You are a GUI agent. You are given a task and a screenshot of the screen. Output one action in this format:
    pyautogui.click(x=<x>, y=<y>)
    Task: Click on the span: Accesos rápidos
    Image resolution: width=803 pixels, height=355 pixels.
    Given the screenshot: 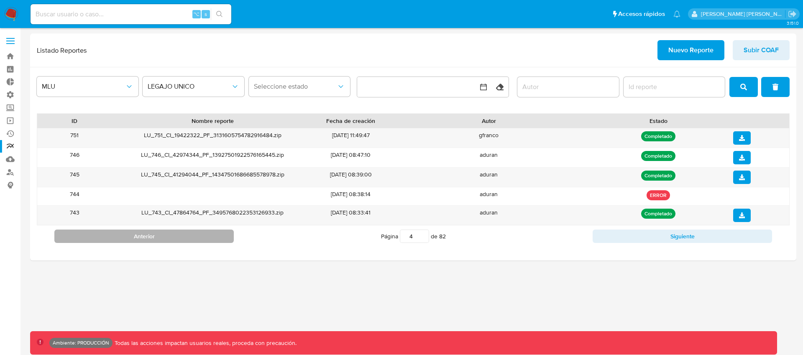 What is the action you would take?
    pyautogui.click(x=641, y=14)
    